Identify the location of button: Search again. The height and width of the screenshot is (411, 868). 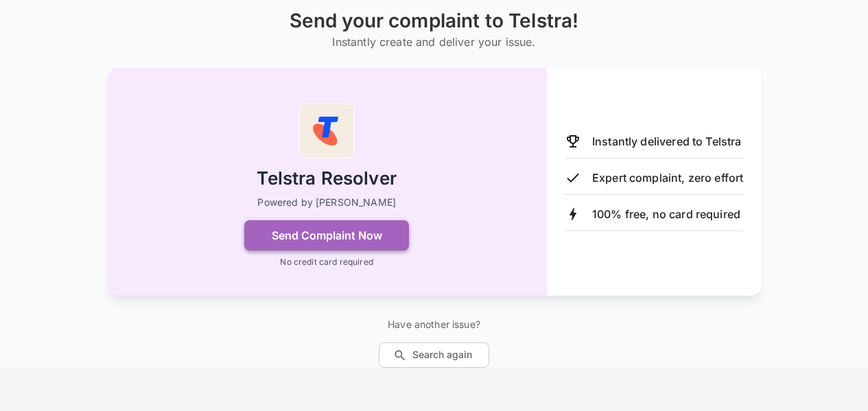
(434, 354).